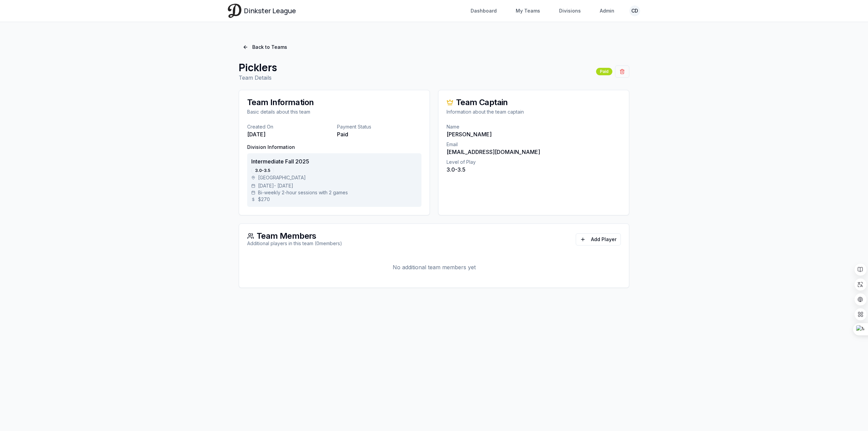 Image resolution: width=868 pixels, height=431 pixels. Describe the element at coordinates (635, 11) in the screenshot. I see `button: CD` at that location.